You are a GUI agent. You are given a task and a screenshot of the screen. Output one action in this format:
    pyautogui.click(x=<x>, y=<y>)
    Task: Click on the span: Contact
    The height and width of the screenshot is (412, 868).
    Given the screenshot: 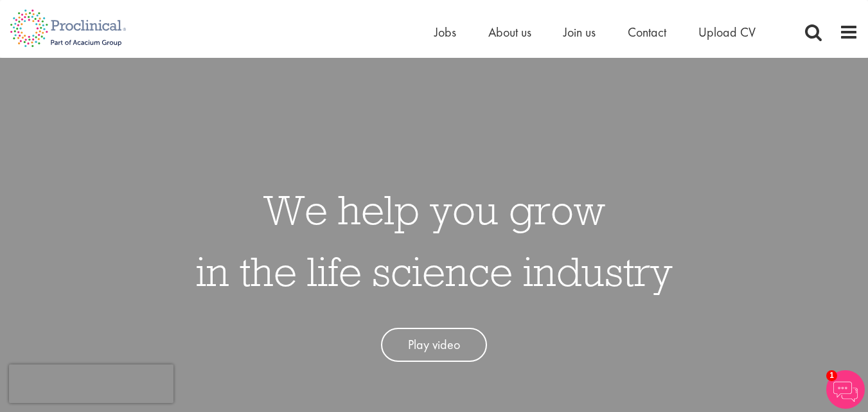 What is the action you would take?
    pyautogui.click(x=647, y=32)
    